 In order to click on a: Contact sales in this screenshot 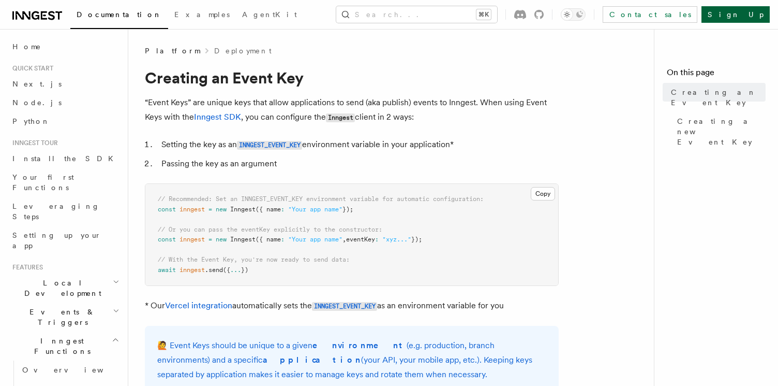, I will do `click(650, 14)`.